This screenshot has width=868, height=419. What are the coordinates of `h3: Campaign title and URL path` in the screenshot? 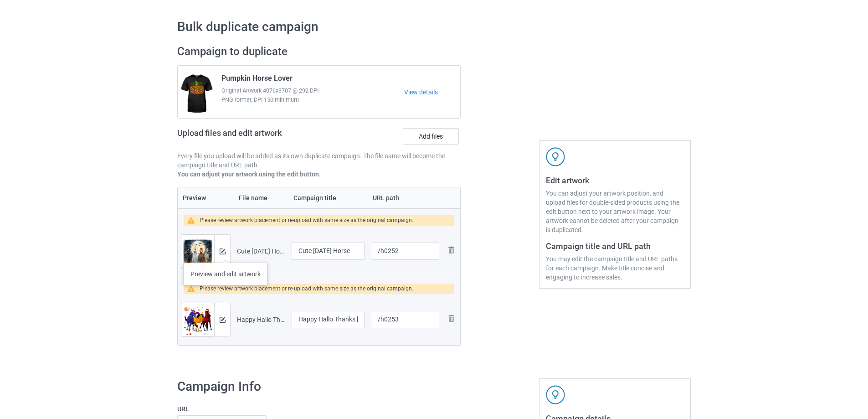 It's located at (615, 245).